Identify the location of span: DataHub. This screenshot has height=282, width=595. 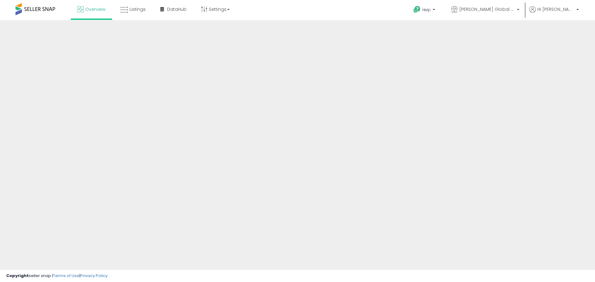
(177, 9).